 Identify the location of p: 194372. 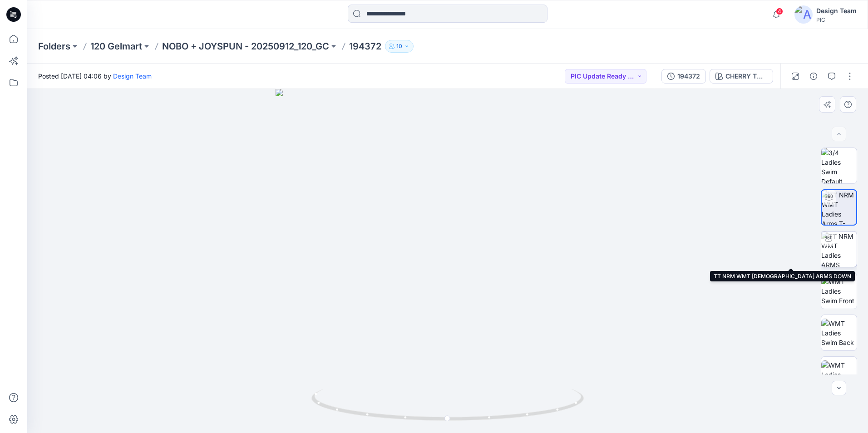
(365, 46).